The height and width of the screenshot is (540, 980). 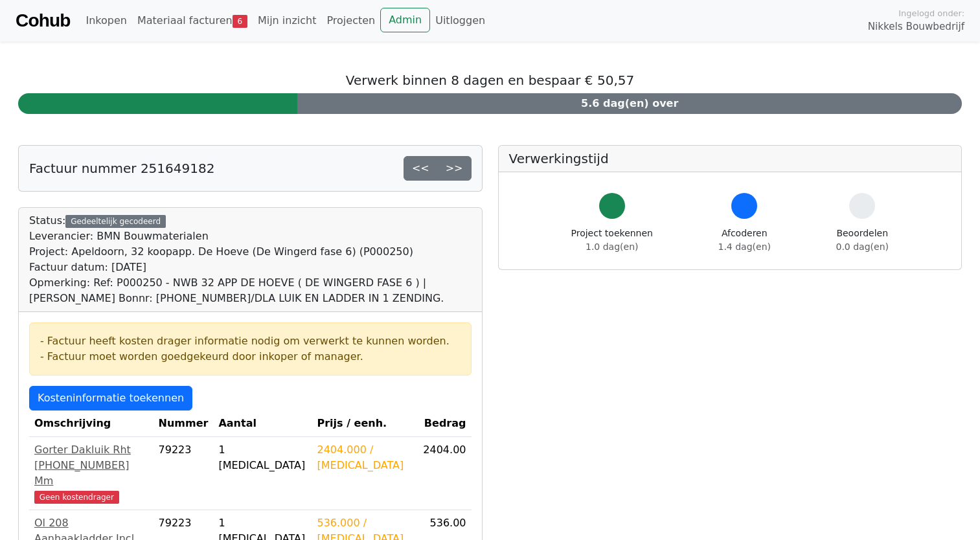 I want to click on div: - Factuur moet worden goedgekeurd door inkoper of manager., so click(x=250, y=357).